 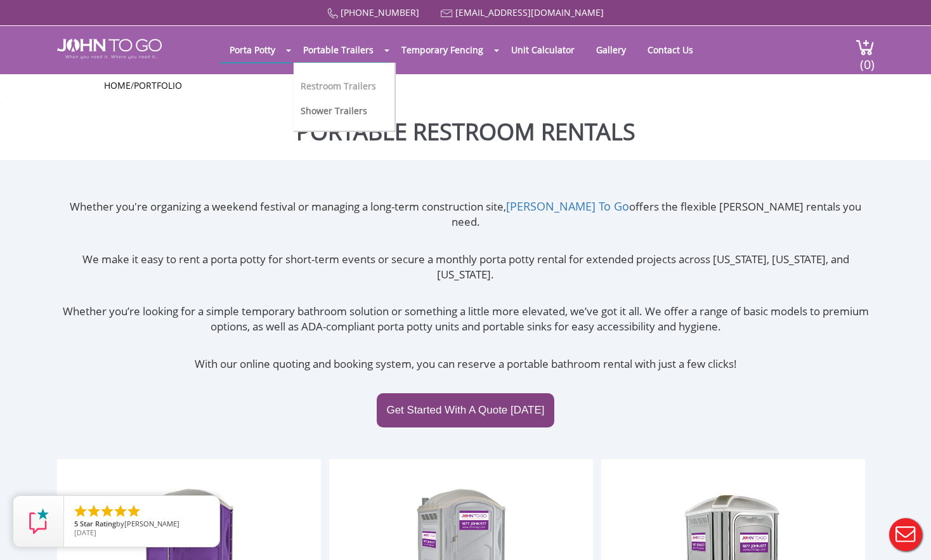 What do you see at coordinates (611, 49) in the screenshot?
I see `a: Gallery` at bounding box center [611, 49].